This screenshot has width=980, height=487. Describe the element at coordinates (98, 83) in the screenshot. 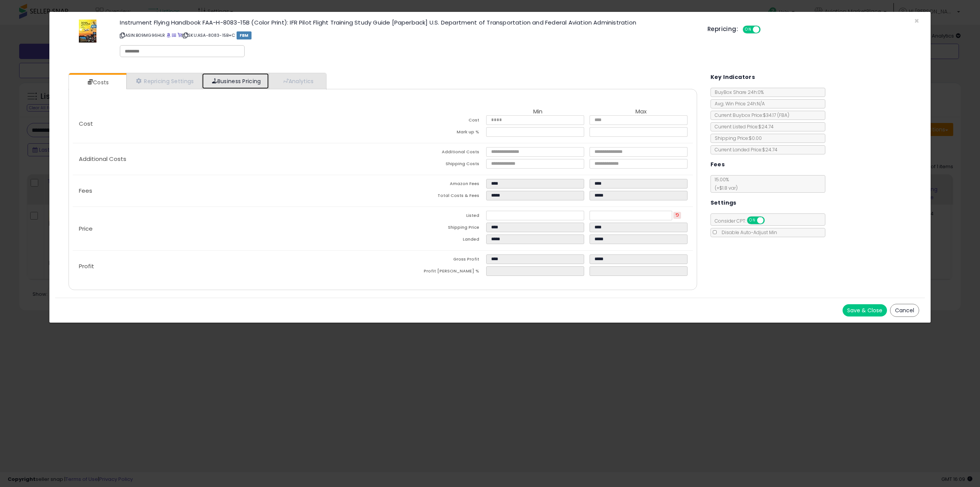

I see `a: Costs` at that location.